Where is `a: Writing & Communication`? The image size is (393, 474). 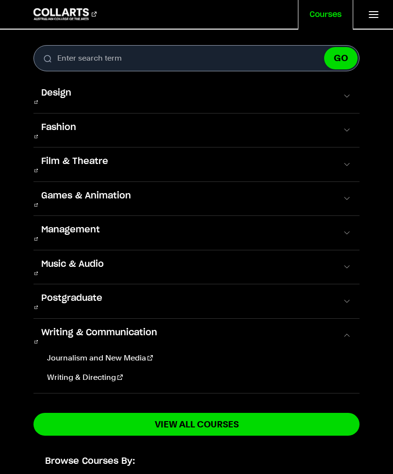
a: Writing & Communication is located at coordinates (99, 336).